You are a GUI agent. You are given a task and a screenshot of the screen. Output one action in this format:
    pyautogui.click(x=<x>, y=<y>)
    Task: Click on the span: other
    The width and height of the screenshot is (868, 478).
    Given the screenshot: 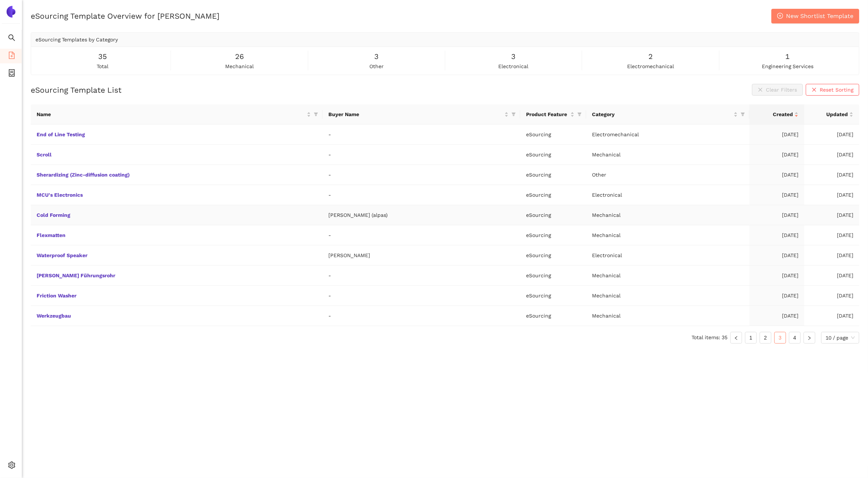 What is the action you would take?
    pyautogui.click(x=376, y=66)
    